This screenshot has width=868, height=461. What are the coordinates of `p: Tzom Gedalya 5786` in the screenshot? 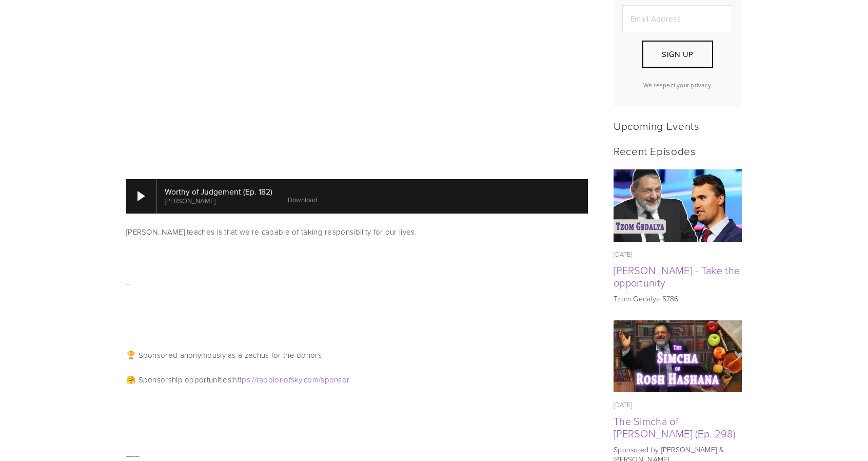 It's located at (678, 299).